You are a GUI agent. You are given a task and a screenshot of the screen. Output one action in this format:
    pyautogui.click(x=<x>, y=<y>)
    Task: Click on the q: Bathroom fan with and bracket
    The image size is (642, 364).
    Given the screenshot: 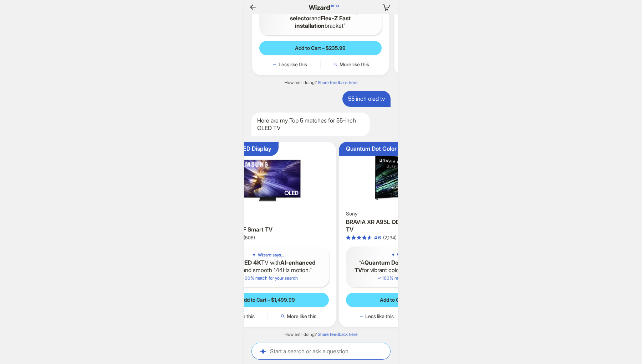 What is the action you would take?
    pyautogui.click(x=320, y=19)
    